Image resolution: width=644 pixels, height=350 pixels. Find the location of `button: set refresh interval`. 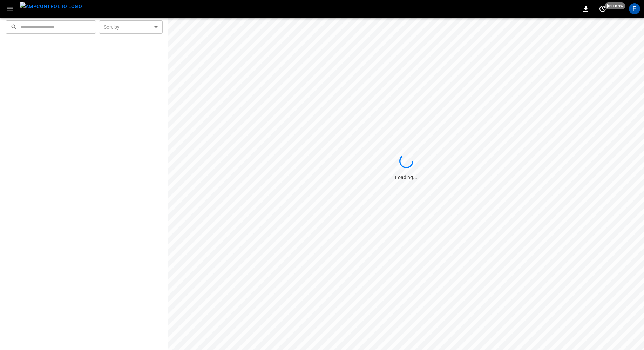

button: set refresh interval is located at coordinates (603, 9).